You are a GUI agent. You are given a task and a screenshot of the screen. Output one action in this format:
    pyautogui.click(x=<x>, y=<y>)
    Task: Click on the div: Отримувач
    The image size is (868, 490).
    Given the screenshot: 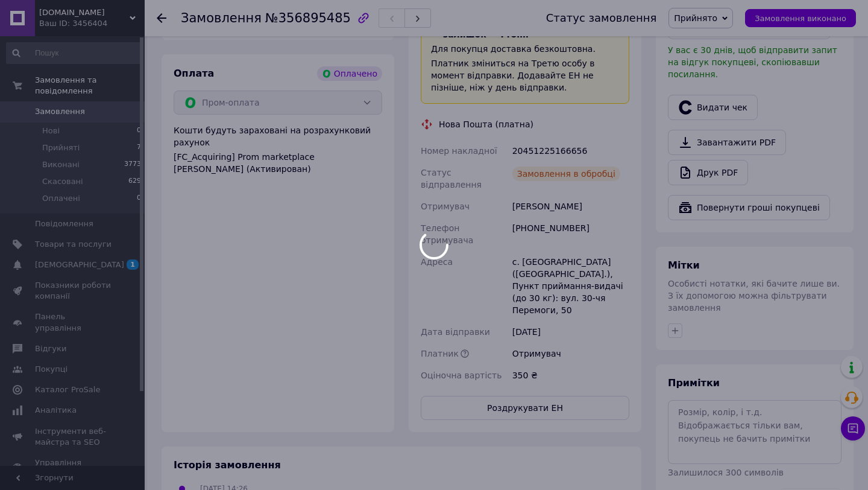 What is the action you would take?
    pyautogui.click(x=571, y=354)
    